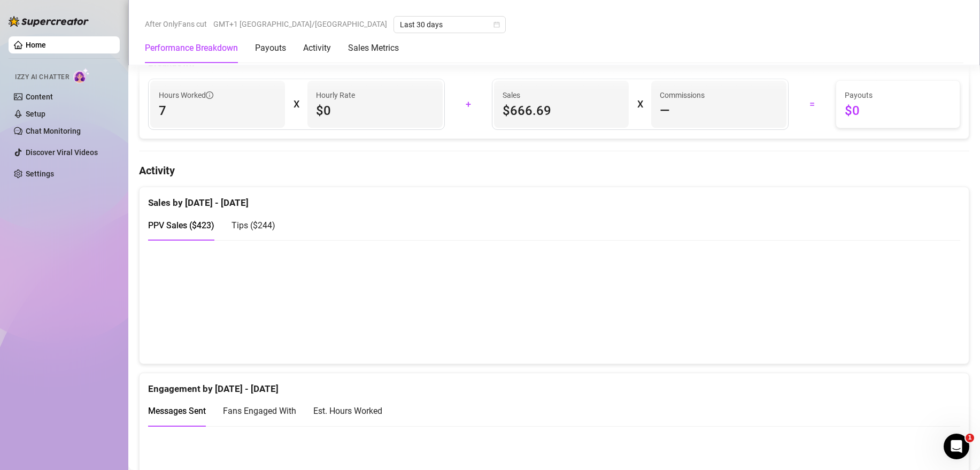 This screenshot has width=980, height=470. What do you see at coordinates (450, 24) in the screenshot?
I see `span: Last 30 days` at bounding box center [450, 24].